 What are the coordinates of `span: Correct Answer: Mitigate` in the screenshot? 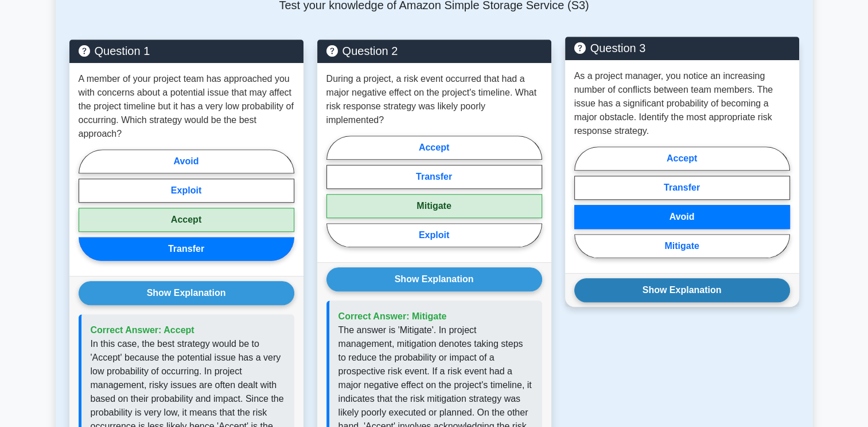 It's located at (392, 316).